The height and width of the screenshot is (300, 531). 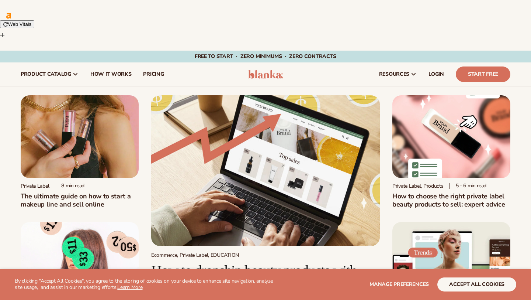 What do you see at coordinates (80, 136) in the screenshot?
I see `img: Person holding branded make up with a solid pink background` at bounding box center [80, 136].